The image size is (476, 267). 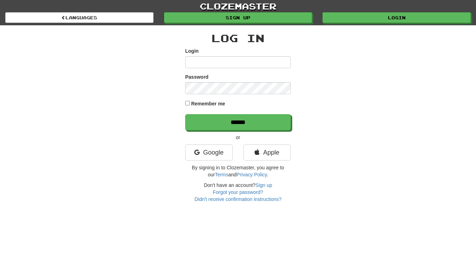 What do you see at coordinates (237, 199) in the screenshot?
I see `a: Didn't receive confirmation instructions?` at bounding box center [237, 199].